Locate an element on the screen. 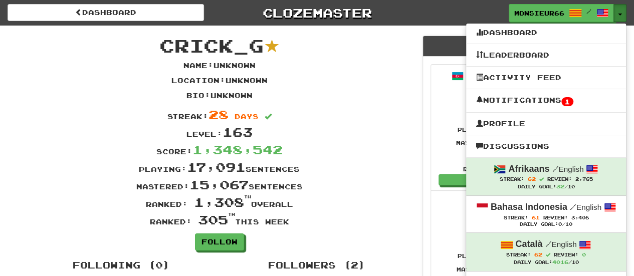 Image resolution: width=634 pixels, height=276 pixels. span: Crick_G is located at coordinates (212, 45).